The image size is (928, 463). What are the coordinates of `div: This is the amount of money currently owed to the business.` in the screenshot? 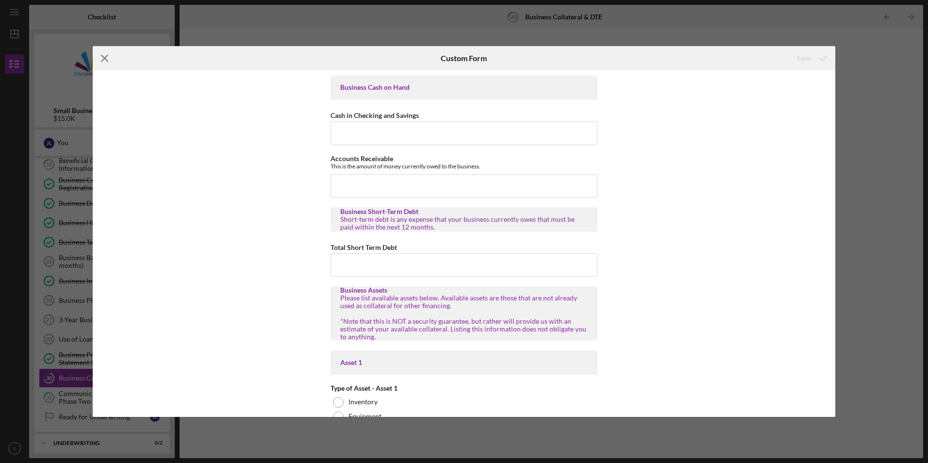 It's located at (464, 166).